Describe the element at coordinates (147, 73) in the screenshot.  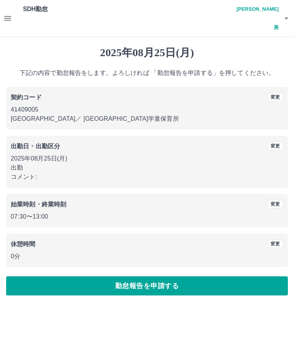
I see `p: 下記の内容で勤怠報告をします。よろしければ 「勤怠報告を申請する」を押してください。` at that location.